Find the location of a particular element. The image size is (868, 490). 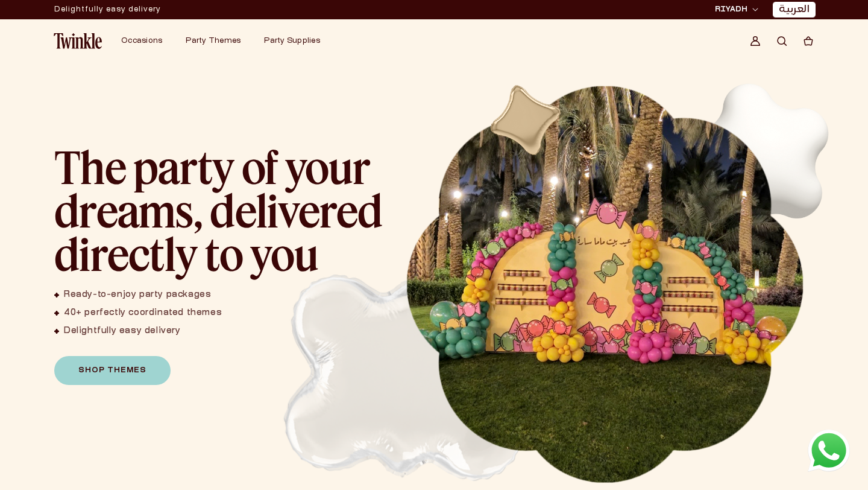

div: Announcement is located at coordinates (108, 9).